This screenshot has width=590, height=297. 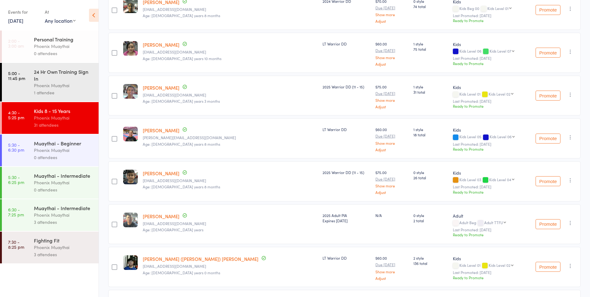 What do you see at coordinates (50, 215) in the screenshot?
I see `a: 6:30 -7:25 pmMuaythai - IntermediatePhoenix Muaythai3 attendees` at bounding box center [50, 215].